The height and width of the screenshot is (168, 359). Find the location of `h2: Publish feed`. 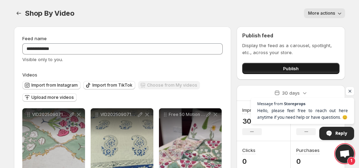

h2: Publish feed is located at coordinates (291, 36).